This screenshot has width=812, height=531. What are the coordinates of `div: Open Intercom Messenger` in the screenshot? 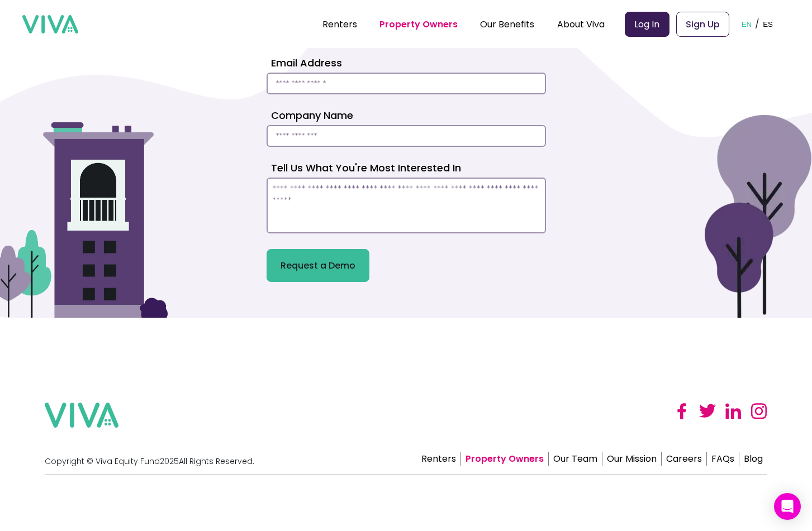 It's located at (787, 506).